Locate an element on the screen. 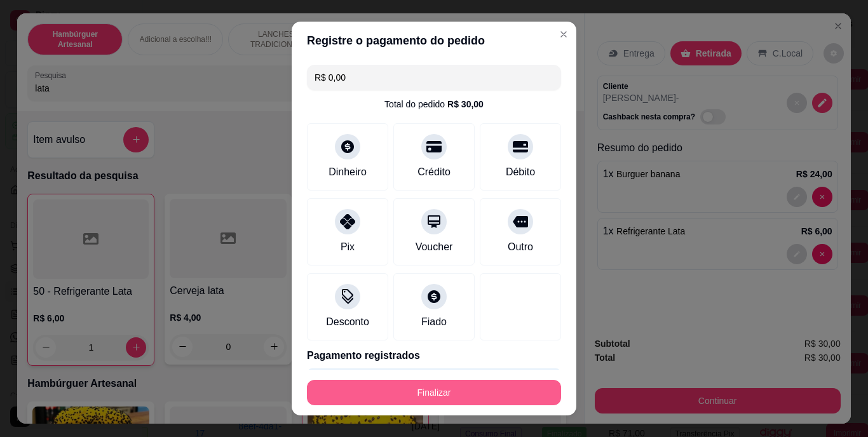  input: Ex.: hambúrguer de cordeiro is located at coordinates (434, 77).